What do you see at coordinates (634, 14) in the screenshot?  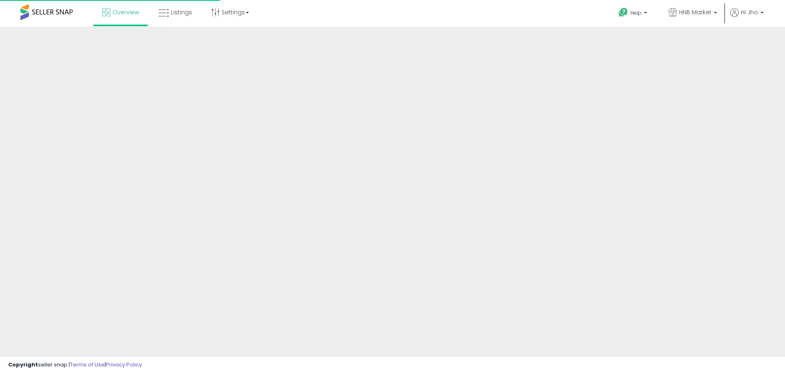 I see `a: Help` at bounding box center [634, 14].